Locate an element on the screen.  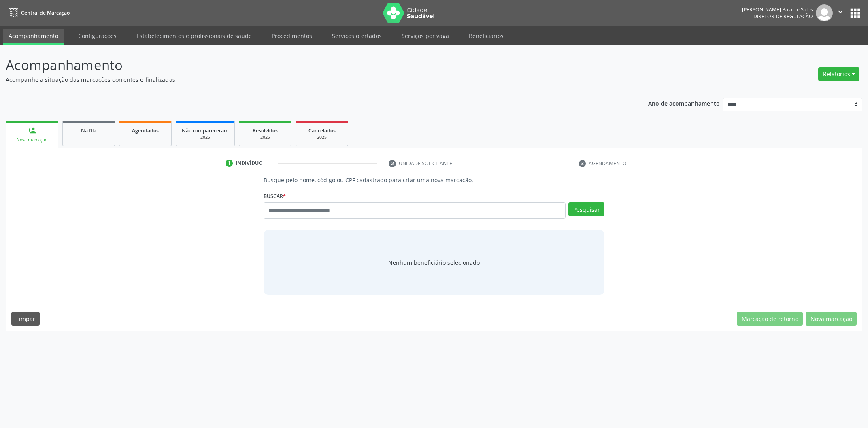
div: Indivíduo is located at coordinates (249, 163).